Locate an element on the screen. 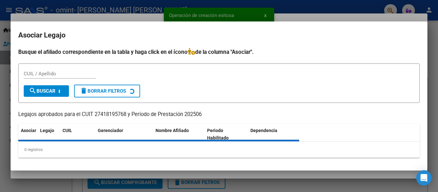  datatable-header-cell: Dependencia is located at coordinates (274, 134).